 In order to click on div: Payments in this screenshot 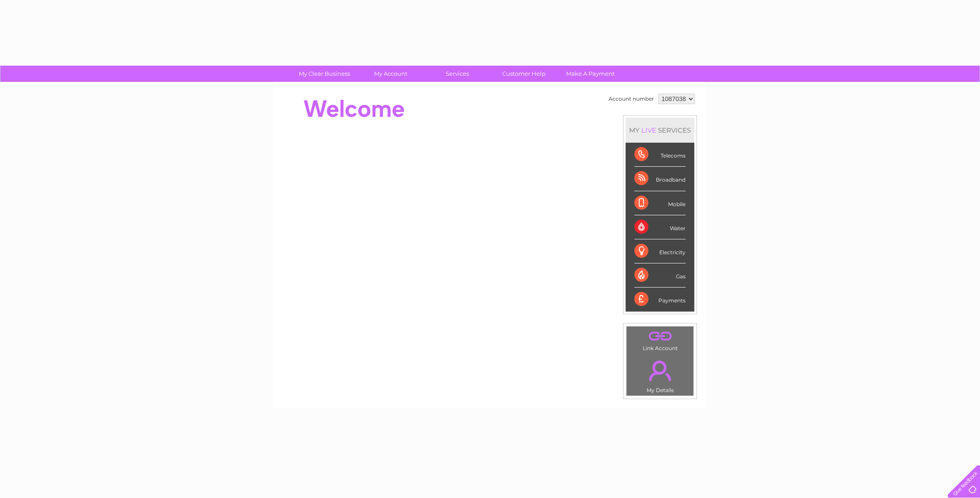, I will do `click(660, 299)`.